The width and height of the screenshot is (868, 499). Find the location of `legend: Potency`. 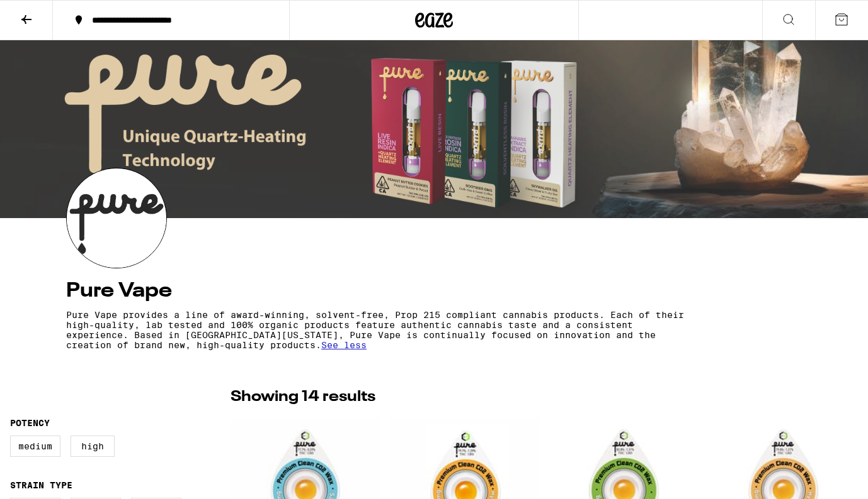

legend: Potency is located at coordinates (29, 423).